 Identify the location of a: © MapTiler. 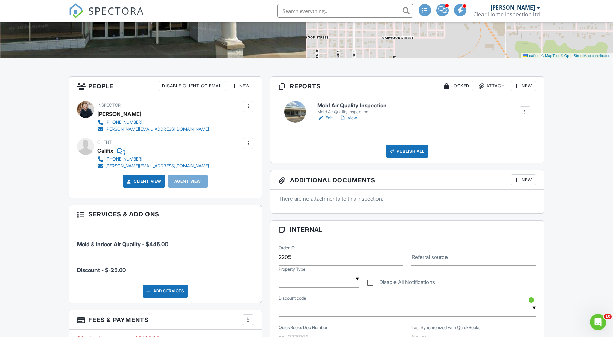
(550, 56).